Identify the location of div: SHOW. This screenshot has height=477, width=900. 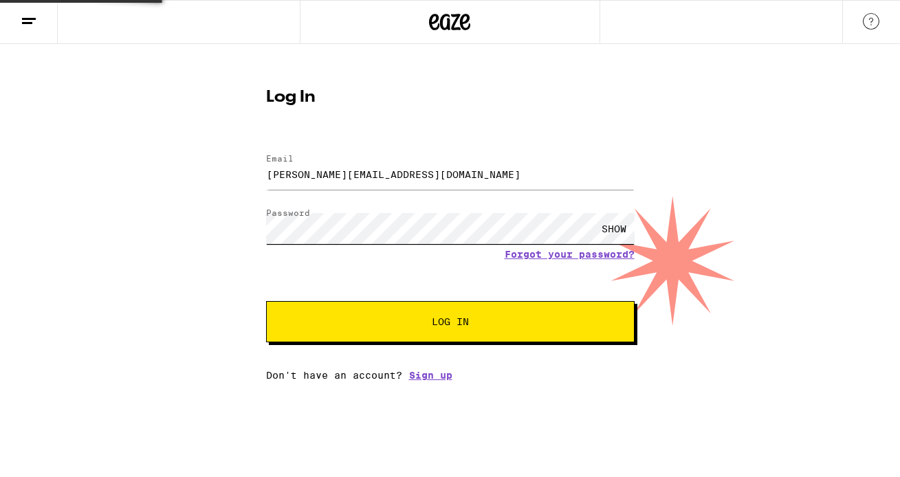
(614, 228).